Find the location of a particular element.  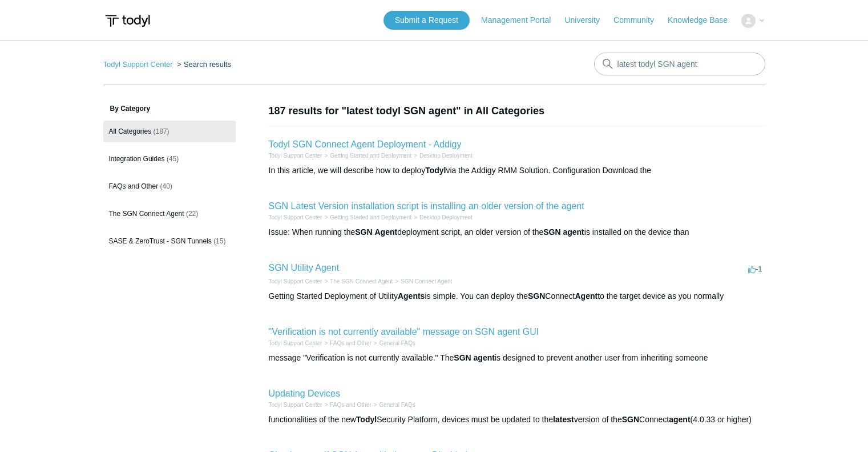

li: Search results is located at coordinates (202, 64).